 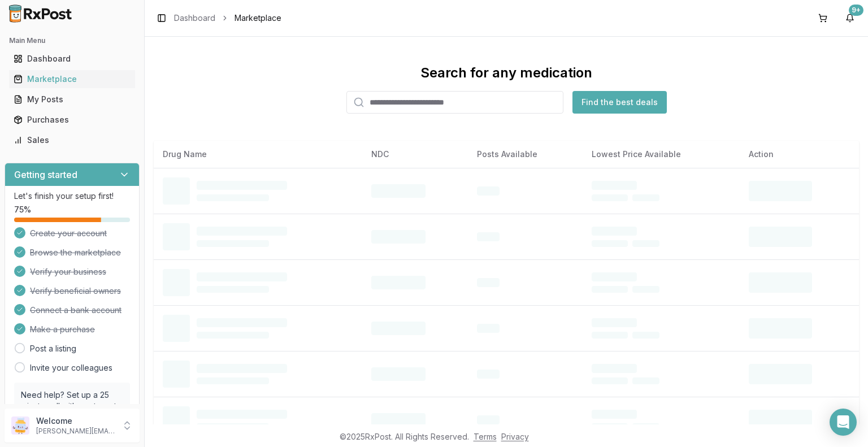 I want to click on div: Sales, so click(x=72, y=140).